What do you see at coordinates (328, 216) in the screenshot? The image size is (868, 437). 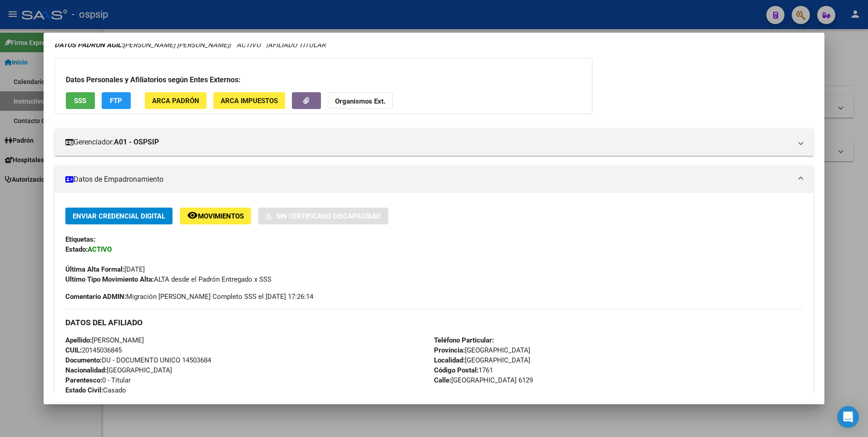 I see `span: Sin Certificado Discapacidad` at bounding box center [328, 216].